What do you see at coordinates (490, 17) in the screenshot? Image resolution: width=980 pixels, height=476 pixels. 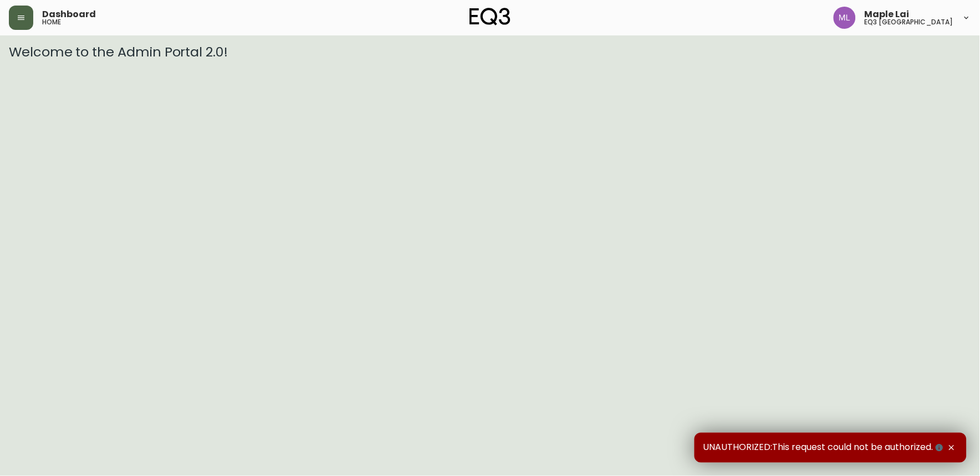 I see `img: logo` at bounding box center [490, 17].